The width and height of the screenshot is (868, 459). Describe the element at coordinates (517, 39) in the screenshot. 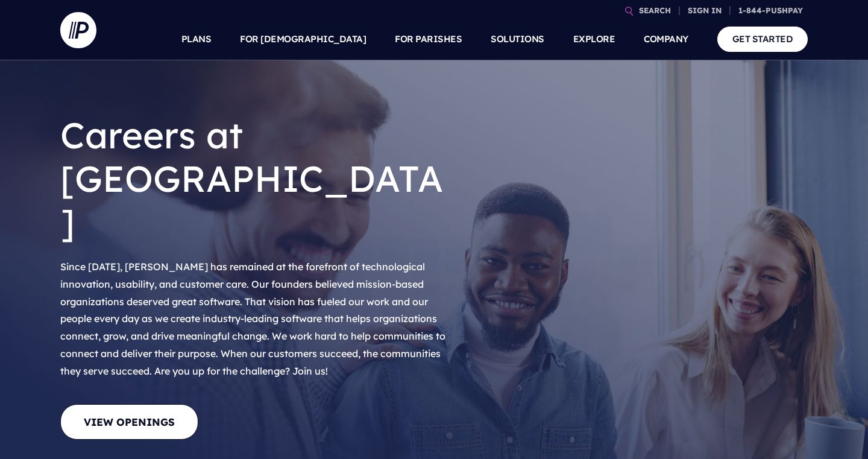

I see `a: SOLUTIONS` at that location.